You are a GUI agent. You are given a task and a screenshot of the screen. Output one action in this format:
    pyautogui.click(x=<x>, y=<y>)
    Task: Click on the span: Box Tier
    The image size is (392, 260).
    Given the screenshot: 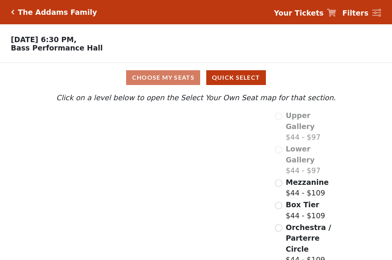 What is the action you would take?
    pyautogui.click(x=302, y=205)
    